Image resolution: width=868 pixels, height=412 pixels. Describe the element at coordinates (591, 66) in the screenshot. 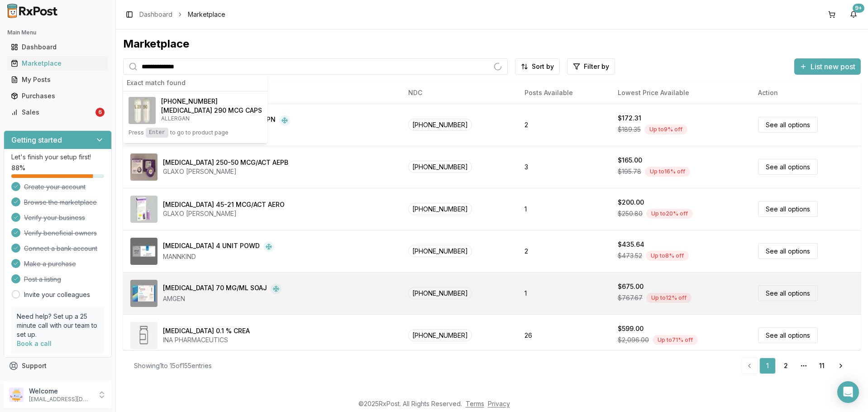

I see `button: Filter by` at that location.